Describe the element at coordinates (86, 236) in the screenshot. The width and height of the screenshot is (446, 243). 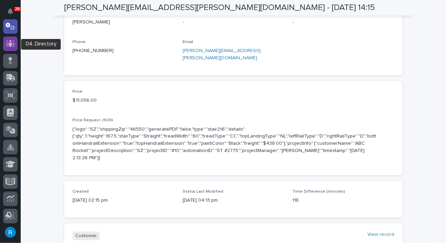
I see `p: Customer` at that location.